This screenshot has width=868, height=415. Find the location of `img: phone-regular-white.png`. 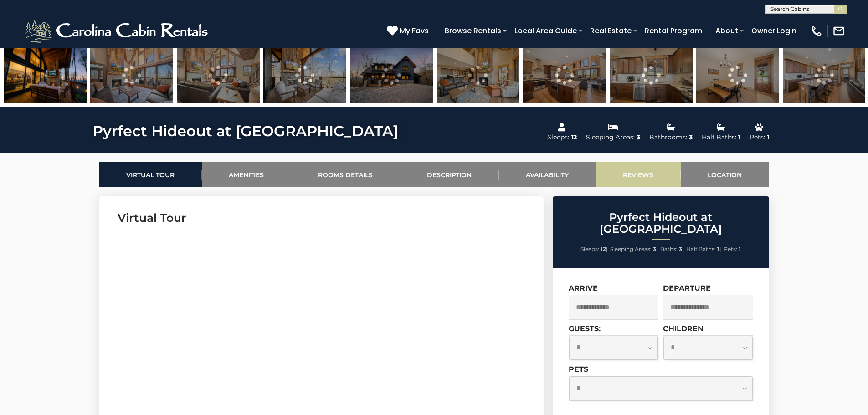

img: phone-regular-white.png is located at coordinates (816, 31).